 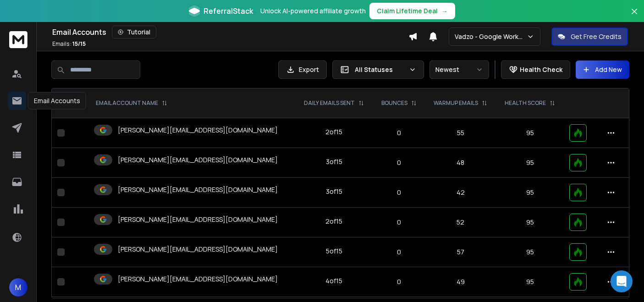 What do you see at coordinates (394, 103) in the screenshot?
I see `p: BOUNCES` at bounding box center [394, 103].